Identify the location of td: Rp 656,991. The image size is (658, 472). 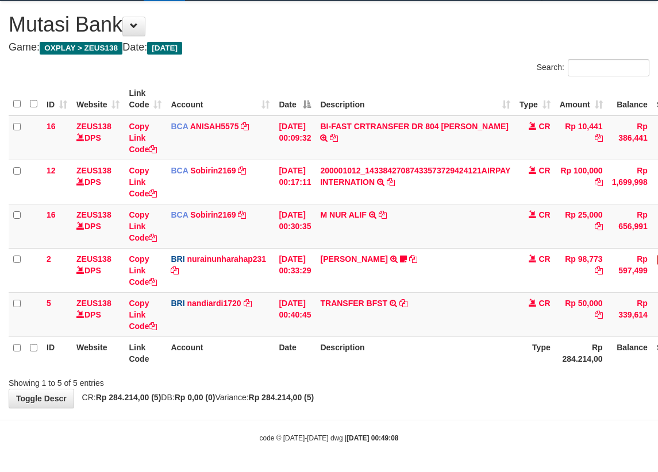
(629, 226).